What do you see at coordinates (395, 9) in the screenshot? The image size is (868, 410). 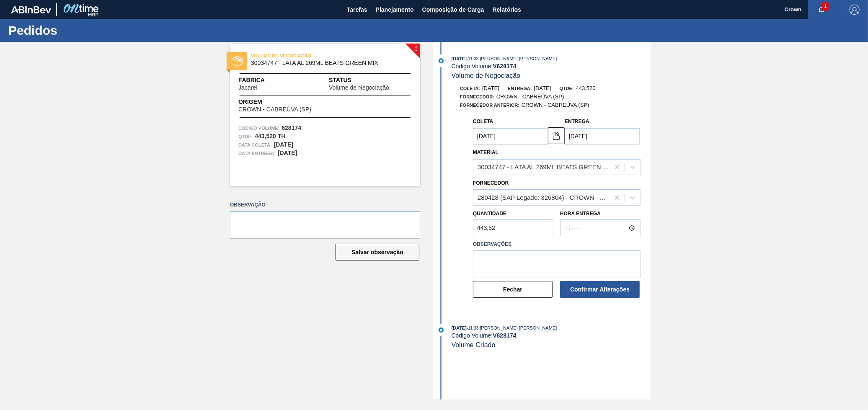 I see `span: Planejamento` at bounding box center [395, 9].